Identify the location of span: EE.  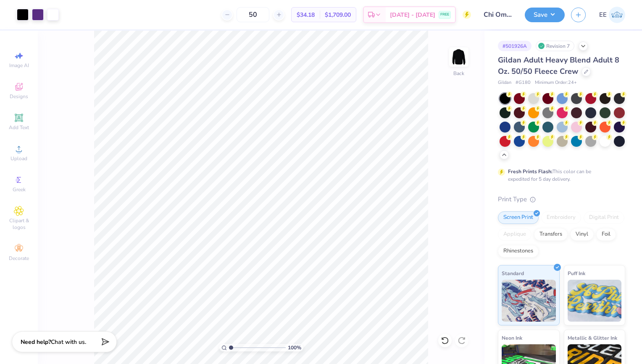
(603, 15).